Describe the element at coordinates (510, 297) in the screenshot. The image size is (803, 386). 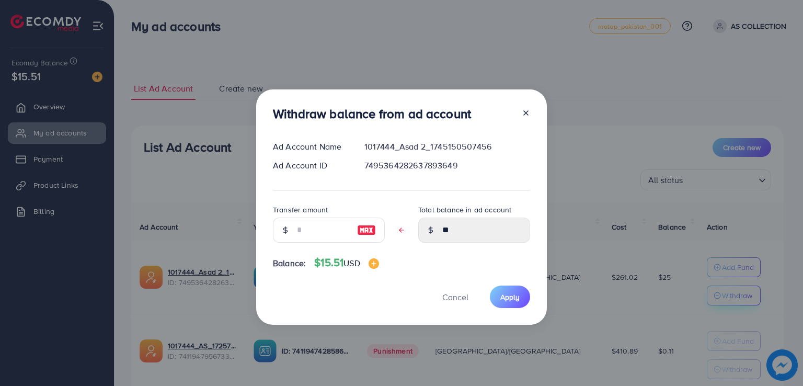
I see `button: Apply` at that location.